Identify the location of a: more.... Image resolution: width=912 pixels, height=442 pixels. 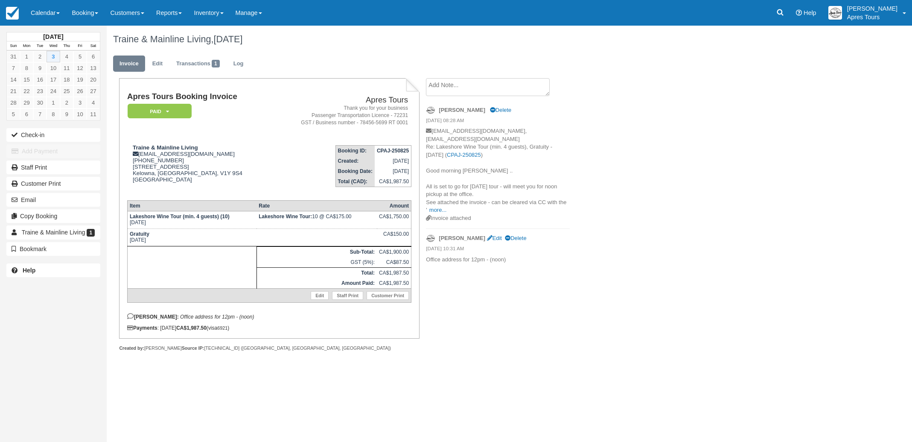
(438, 209).